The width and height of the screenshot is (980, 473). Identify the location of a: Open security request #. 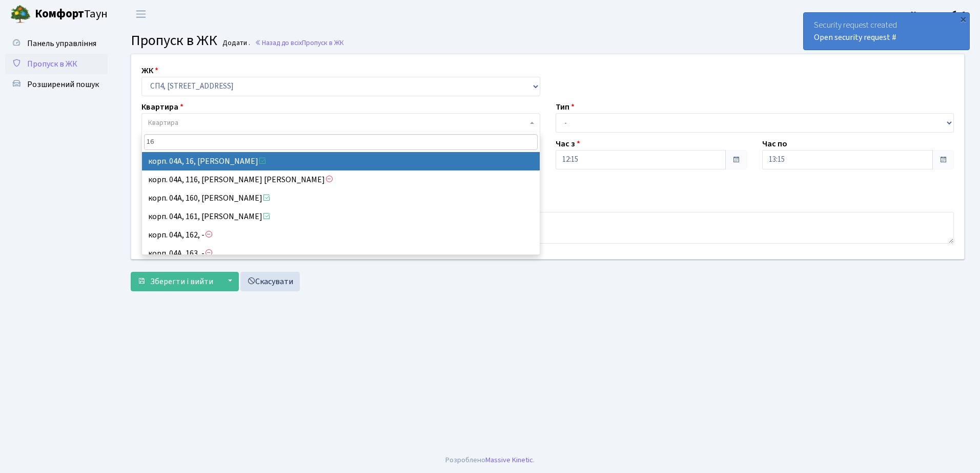
(855, 37).